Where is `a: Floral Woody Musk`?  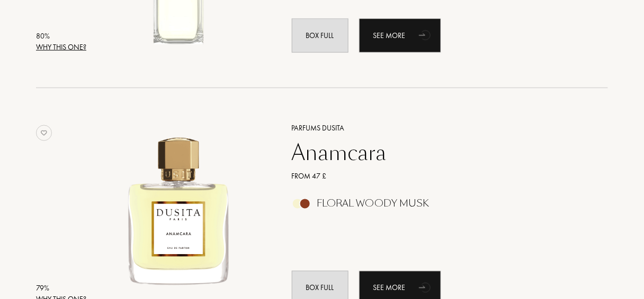
a: Floral Woody Musk is located at coordinates (438, 207).